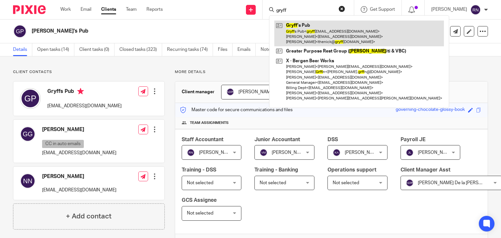 The width and height of the screenshot is (501, 238). What do you see at coordinates (22, 50) in the screenshot?
I see `a: Details` at bounding box center [22, 50].